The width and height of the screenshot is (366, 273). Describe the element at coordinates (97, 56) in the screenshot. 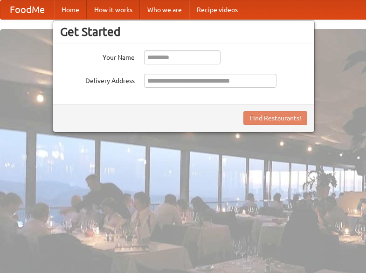

I see `label: Your Name` at that location.